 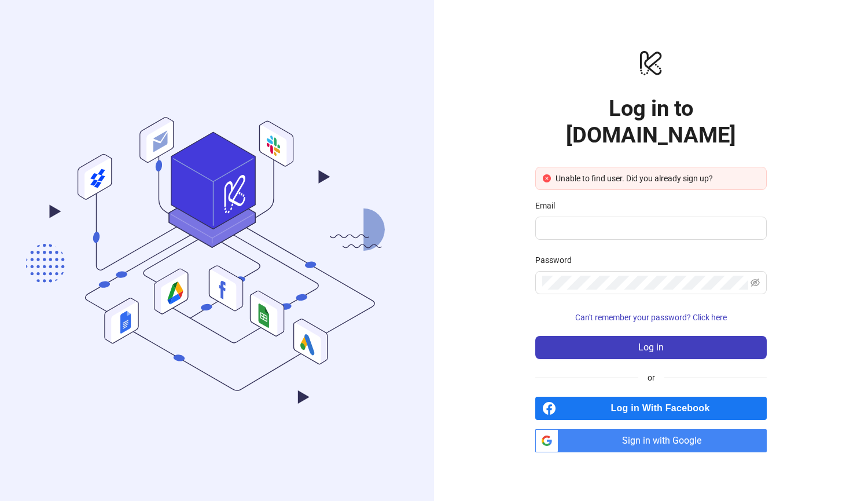 I want to click on button: Log in, so click(x=651, y=347).